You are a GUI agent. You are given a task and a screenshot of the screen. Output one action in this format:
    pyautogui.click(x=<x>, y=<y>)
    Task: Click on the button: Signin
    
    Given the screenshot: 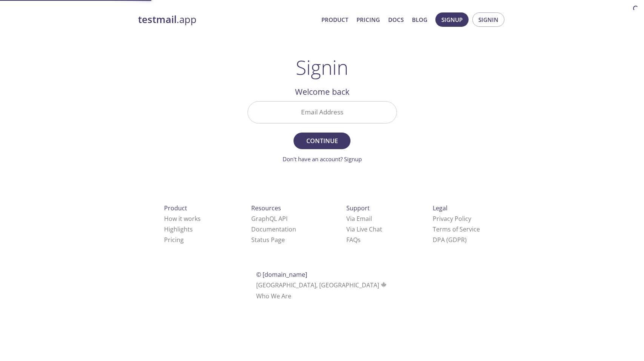 What is the action you would take?
    pyautogui.click(x=488, y=20)
    